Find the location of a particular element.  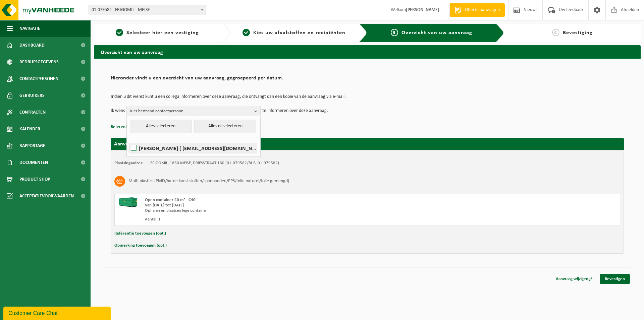

span: Acceptatievoorwaarden is located at coordinates (46, 196).